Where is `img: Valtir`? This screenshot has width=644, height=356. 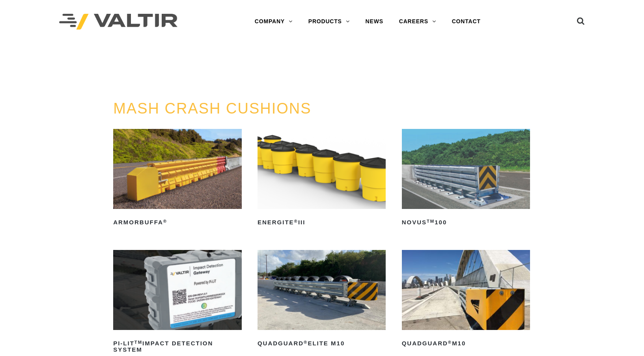 img: Valtir is located at coordinates (118, 22).